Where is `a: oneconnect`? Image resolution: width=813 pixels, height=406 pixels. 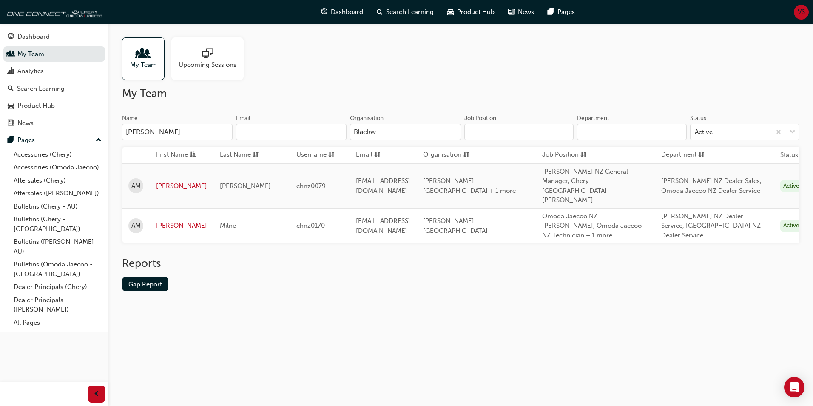 a: oneconnect is located at coordinates (53, 12).